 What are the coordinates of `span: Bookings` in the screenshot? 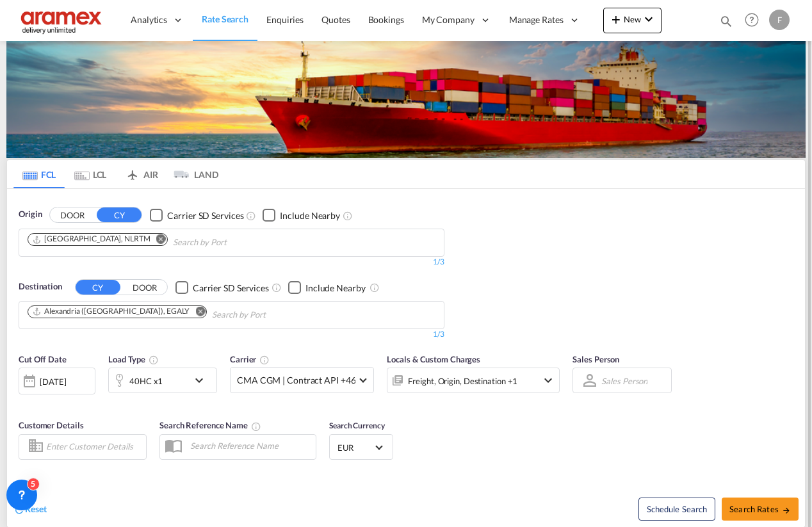 It's located at (386, 20).